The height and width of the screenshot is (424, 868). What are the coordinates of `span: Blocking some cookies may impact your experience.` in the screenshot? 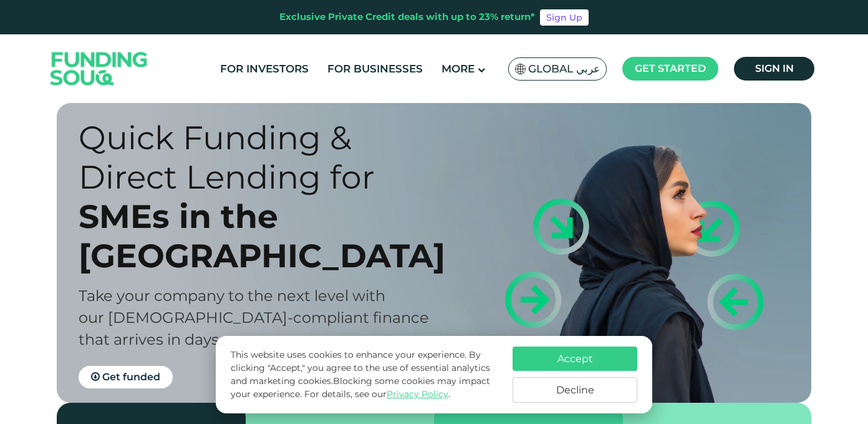 It's located at (361, 387).